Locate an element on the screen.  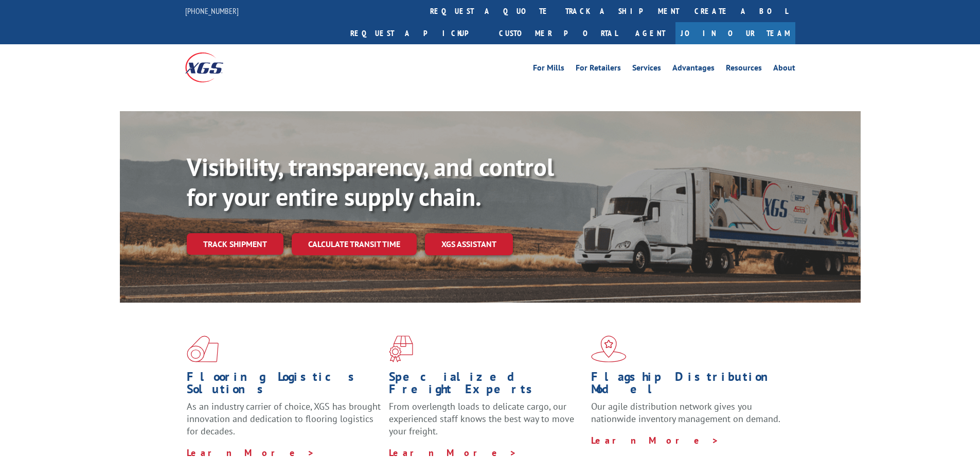
b: Visibility, transparency, and control for your entire supply chain. is located at coordinates (371, 182).